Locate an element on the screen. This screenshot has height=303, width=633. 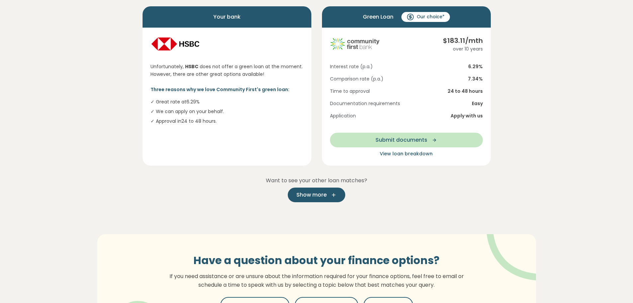
li: ✓ We can apply on your behalf. is located at coordinates (227, 111).